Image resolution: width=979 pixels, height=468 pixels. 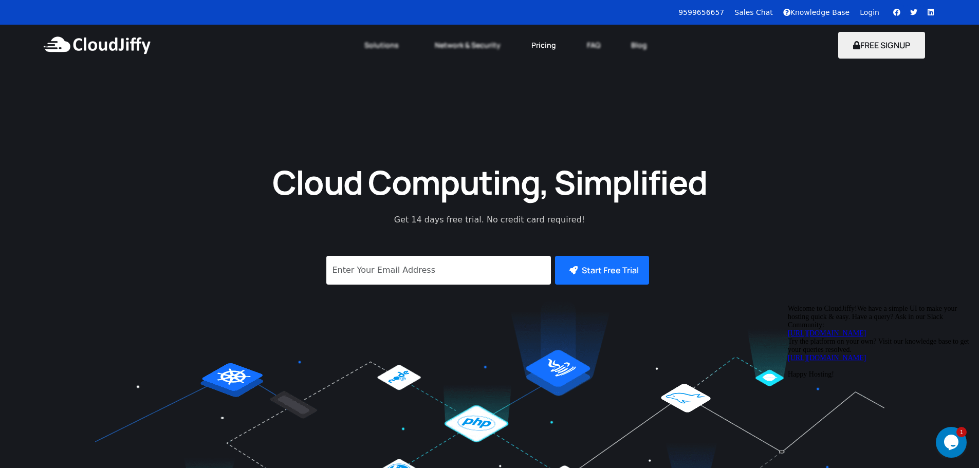 I want to click on a: FAQ, so click(x=594, y=45).